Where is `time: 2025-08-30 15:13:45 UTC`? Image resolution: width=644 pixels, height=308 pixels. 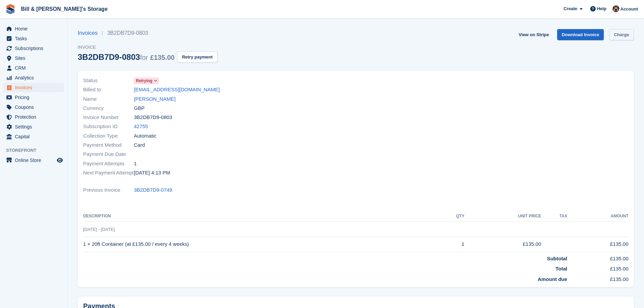 time: 2025-08-30 15:13:45 UTC is located at coordinates (152, 173).